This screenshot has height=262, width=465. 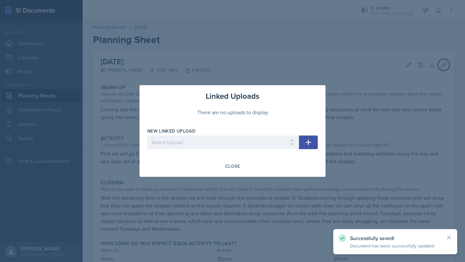 What do you see at coordinates (171, 131) in the screenshot?
I see `label: New Linked Upload` at bounding box center [171, 131].